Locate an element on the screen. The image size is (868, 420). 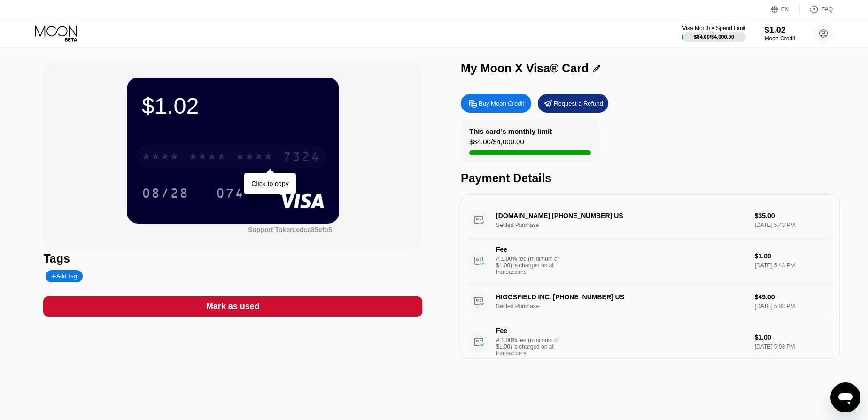
div: Support Token:edca85efb5 is located at coordinates (290, 229).